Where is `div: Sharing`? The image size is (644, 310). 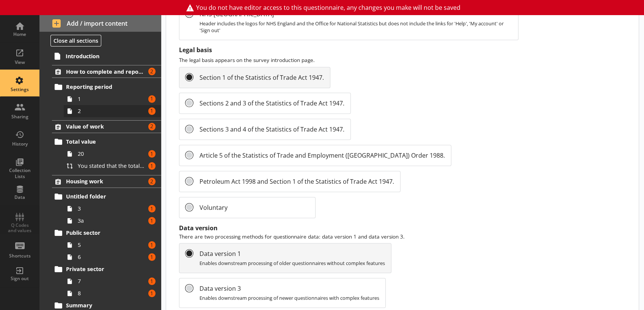 div: Sharing is located at coordinates (20, 117).